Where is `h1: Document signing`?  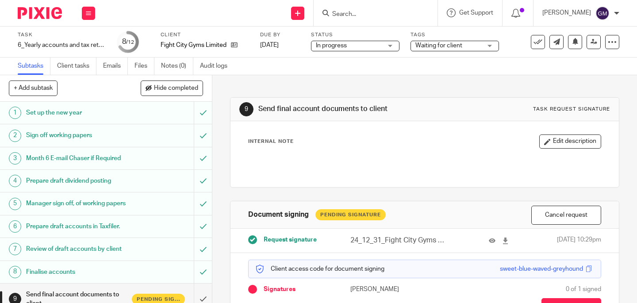 h1: Document signing is located at coordinates (278, 215).